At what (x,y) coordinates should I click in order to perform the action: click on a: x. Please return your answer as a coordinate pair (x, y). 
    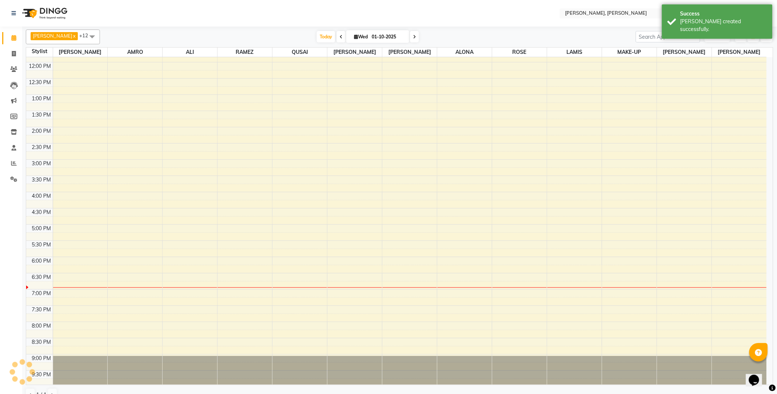
    Looking at the image, I should click on (74, 36).